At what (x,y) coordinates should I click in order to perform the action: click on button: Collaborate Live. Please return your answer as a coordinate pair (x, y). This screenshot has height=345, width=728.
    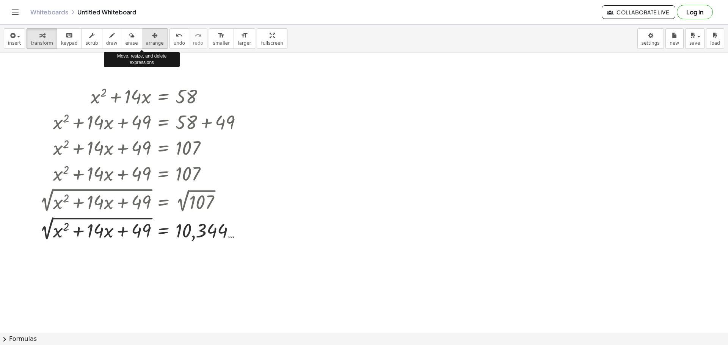
    Looking at the image, I should click on (638, 12).